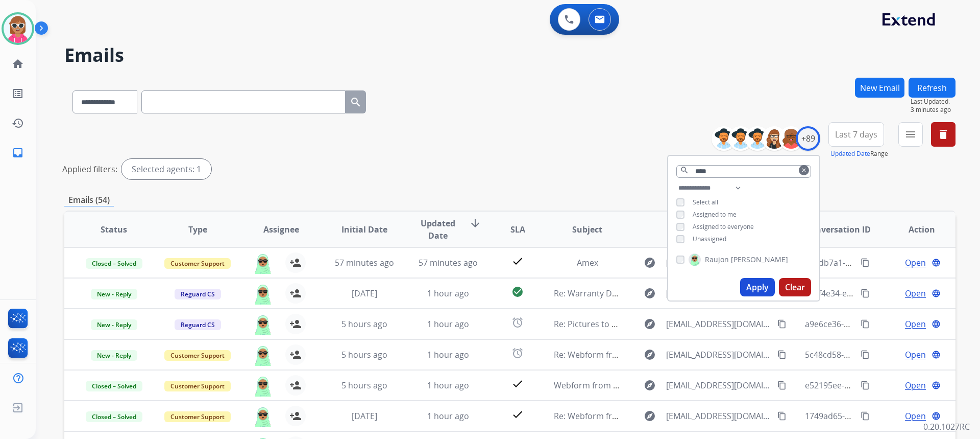 The width and height of the screenshot is (980, 439). What do you see at coordinates (936, 324) in the screenshot?
I see `mat-icon: language` at bounding box center [936, 324].